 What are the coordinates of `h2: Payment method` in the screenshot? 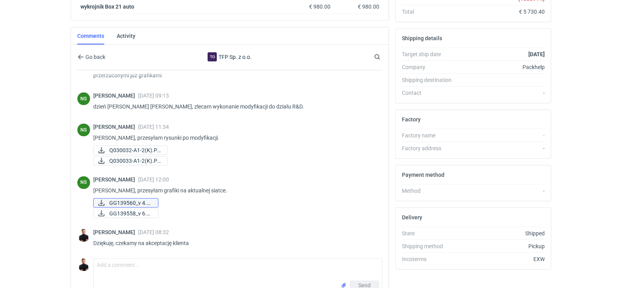 It's located at (423, 175).